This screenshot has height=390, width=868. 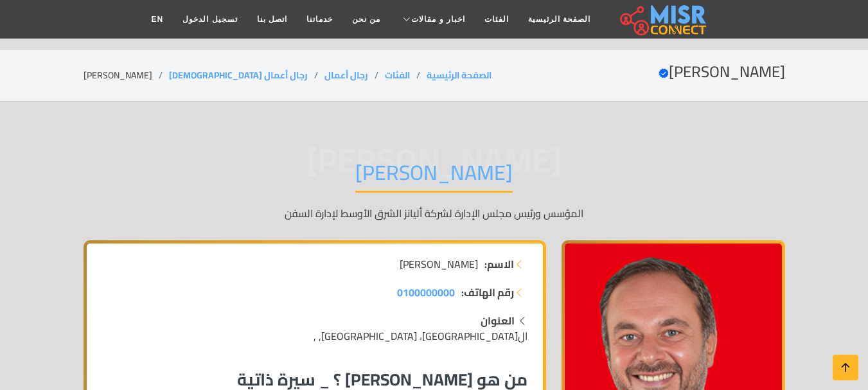 I want to click on a: 0100000000, so click(x=426, y=292).